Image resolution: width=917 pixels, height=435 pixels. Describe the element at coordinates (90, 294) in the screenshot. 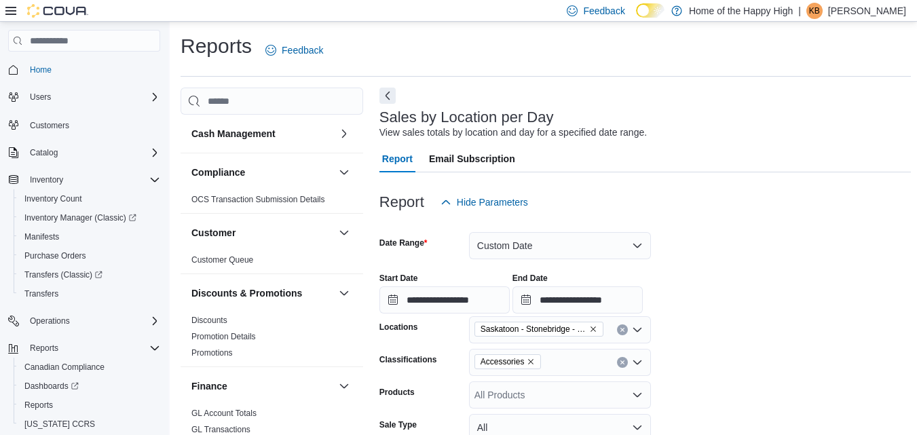

I see `button: Transfers` at that location.